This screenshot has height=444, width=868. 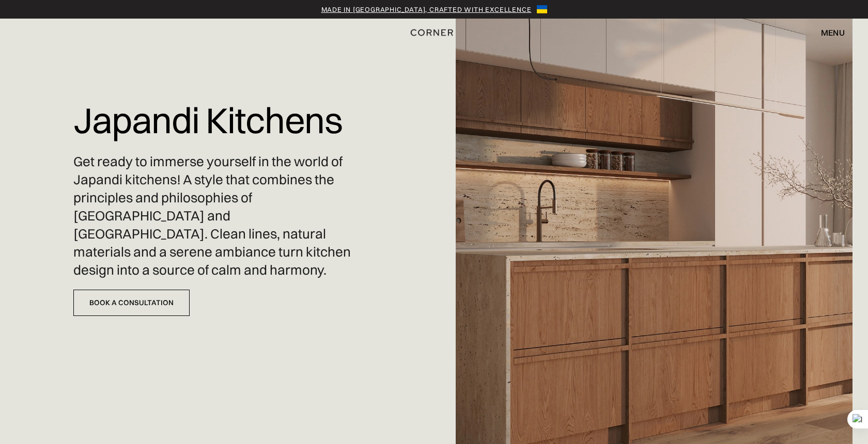 What do you see at coordinates (433, 33) in the screenshot?
I see `a: home` at bounding box center [433, 33].